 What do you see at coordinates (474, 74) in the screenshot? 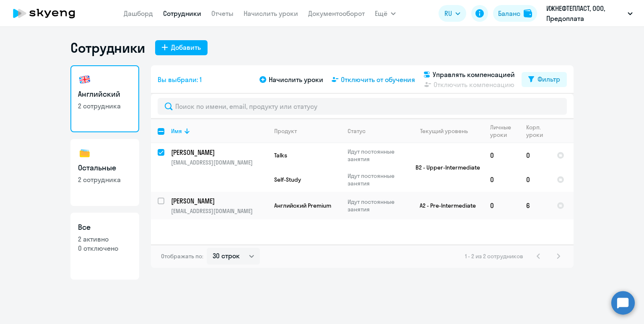
I see `span: Управлять компенсацией` at bounding box center [474, 74].